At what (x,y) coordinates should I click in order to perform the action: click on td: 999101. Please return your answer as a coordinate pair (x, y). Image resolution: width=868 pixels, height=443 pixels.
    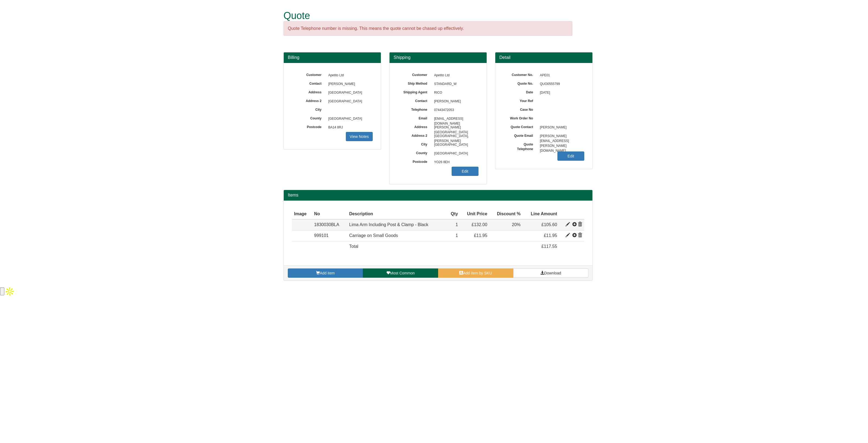
    Looking at the image, I should click on (329, 236).